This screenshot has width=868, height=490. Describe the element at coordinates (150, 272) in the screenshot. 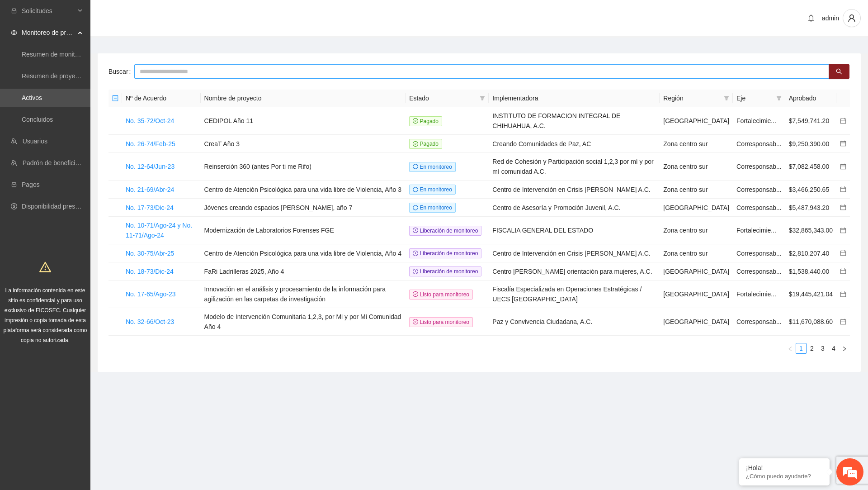

I see `a: No. 18-73/Dic-24` at that location.